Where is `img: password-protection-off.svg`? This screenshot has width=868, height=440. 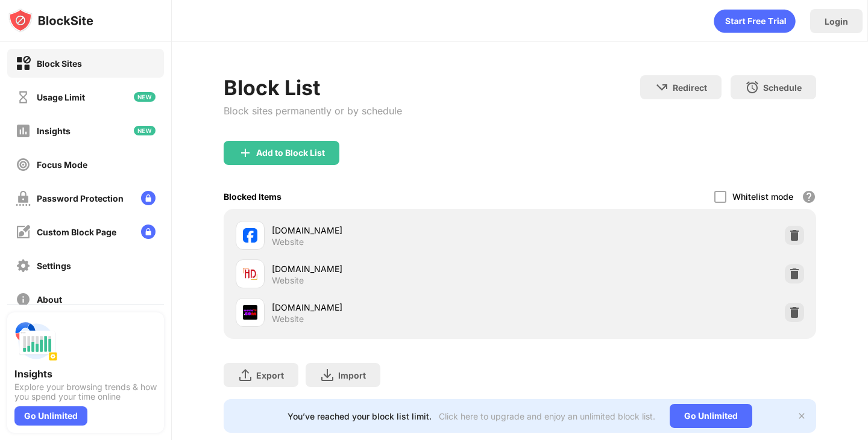
img: password-protection-off.svg is located at coordinates (23, 198).